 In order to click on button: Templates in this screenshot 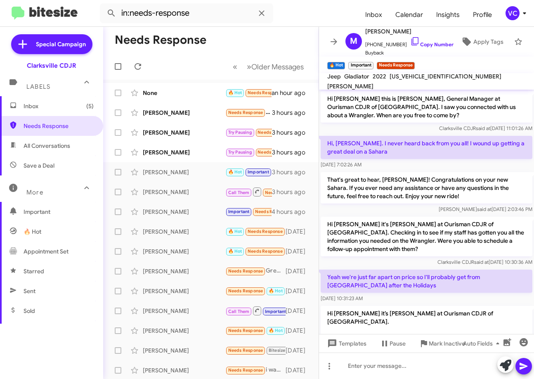, I will do `click(346, 344)`.